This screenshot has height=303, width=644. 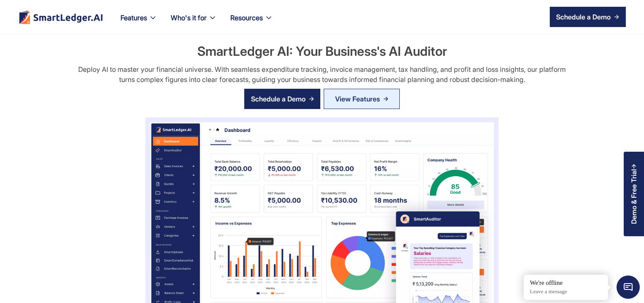 What do you see at coordinates (61, 17) in the screenshot?
I see `a: home` at bounding box center [61, 17].